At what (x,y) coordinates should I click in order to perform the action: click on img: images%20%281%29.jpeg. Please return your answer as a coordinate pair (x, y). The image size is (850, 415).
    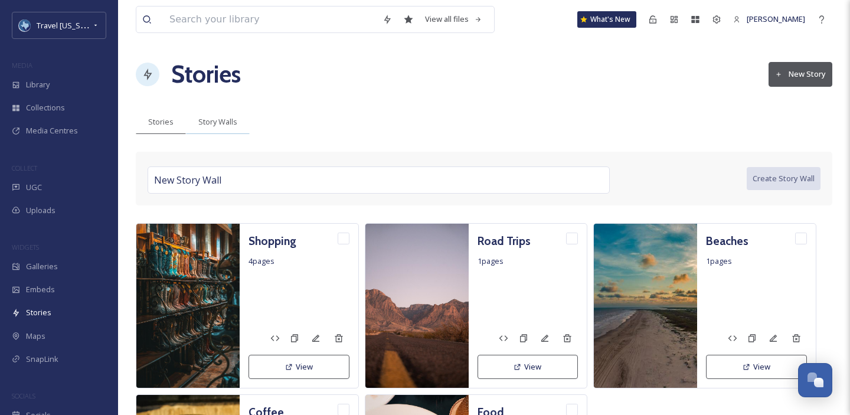
    Looking at the image, I should click on (25, 25).